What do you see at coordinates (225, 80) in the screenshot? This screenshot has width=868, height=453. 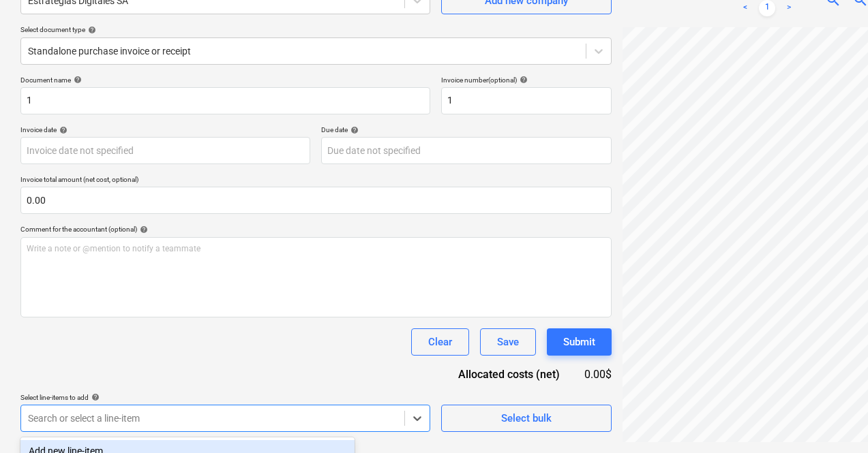 I see `div: Document name` at bounding box center [225, 80].